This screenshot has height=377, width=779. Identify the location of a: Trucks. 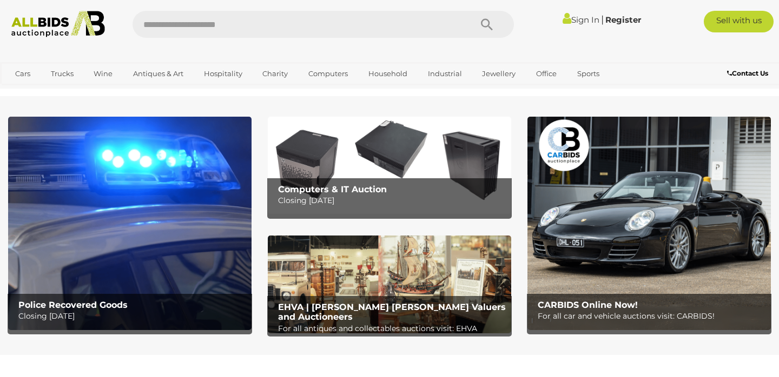
(62, 74).